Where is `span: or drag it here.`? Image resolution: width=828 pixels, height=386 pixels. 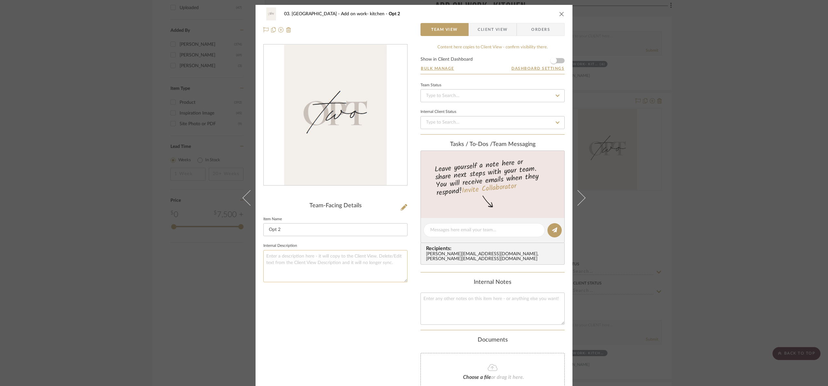 span: or drag it here. is located at coordinates (508, 378).